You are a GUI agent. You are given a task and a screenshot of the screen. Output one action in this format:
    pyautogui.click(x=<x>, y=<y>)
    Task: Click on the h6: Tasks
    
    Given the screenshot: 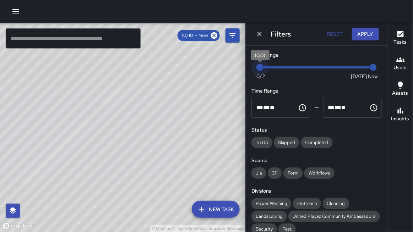 What is the action you would take?
    pyautogui.click(x=400, y=42)
    